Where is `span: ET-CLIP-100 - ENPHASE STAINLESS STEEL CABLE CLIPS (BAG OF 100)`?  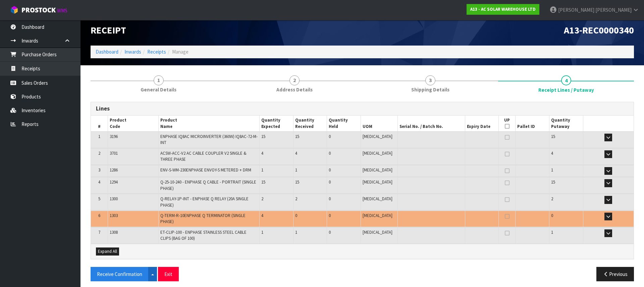 span: ET-CLIP-100 - ENPHASE STAINLESS STEEL CABLE CLIPS (BAG OF 100) is located at coordinates (203, 235).